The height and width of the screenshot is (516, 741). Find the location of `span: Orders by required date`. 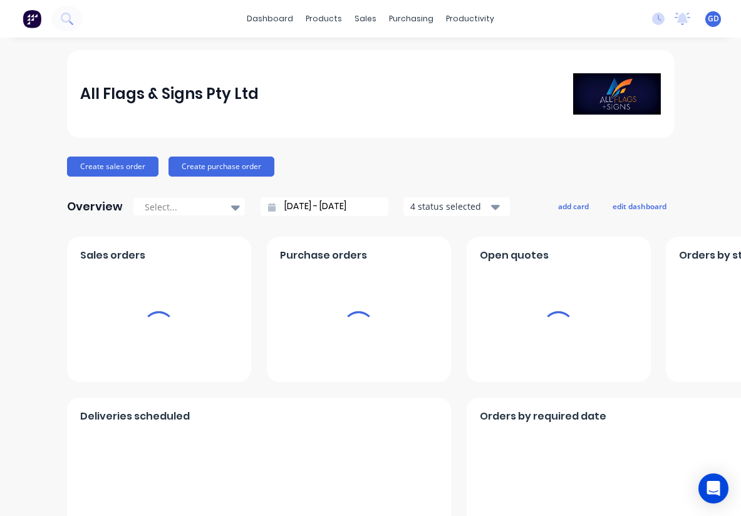

span: Orders by required date is located at coordinates (543, 416).